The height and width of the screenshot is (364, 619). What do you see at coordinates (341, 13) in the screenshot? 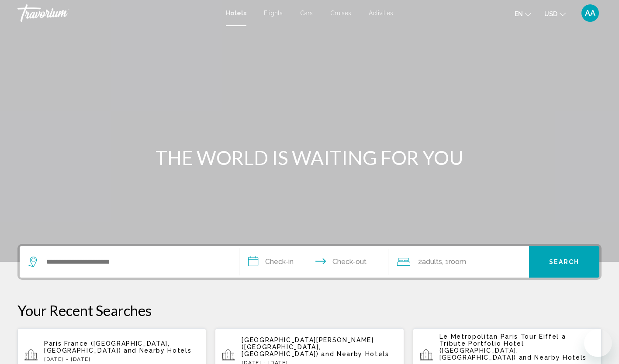
I see `a: Cruises` at bounding box center [341, 13].